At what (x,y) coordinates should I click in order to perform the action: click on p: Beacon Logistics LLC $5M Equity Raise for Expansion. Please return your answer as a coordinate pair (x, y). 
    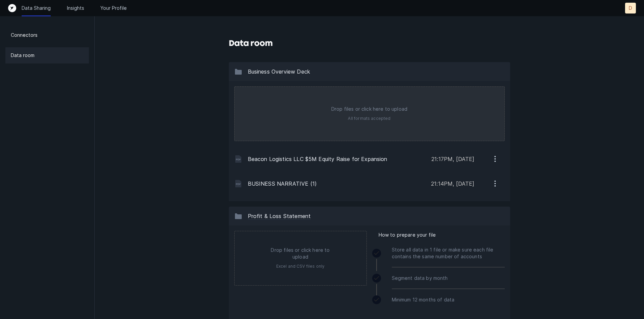
    Looking at the image, I should click on (337, 159).